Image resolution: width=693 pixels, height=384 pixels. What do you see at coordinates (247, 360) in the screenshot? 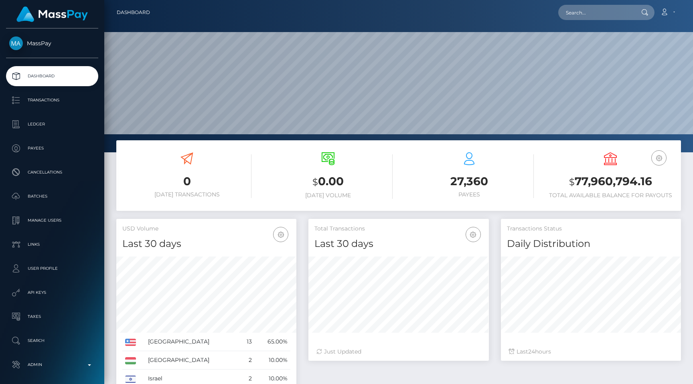
I see `td: 2` at bounding box center [247, 360].